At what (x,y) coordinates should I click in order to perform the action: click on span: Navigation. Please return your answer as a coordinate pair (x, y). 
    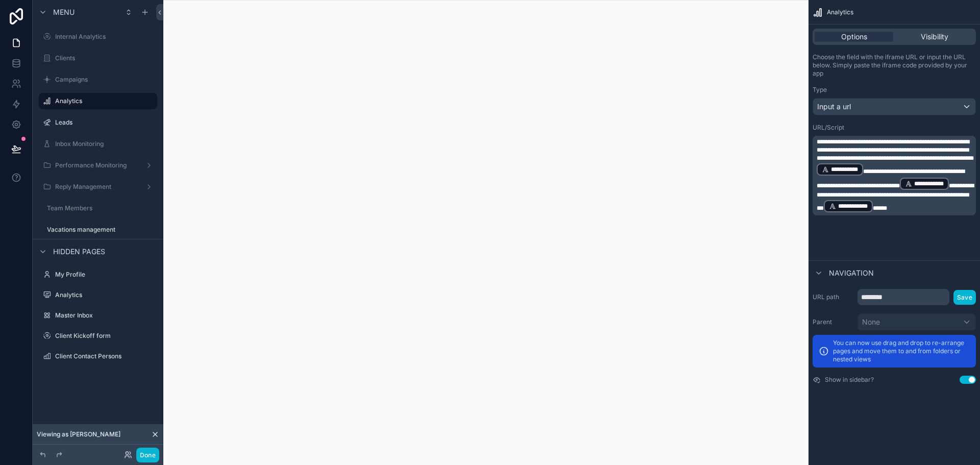
    Looking at the image, I should click on (851, 273).